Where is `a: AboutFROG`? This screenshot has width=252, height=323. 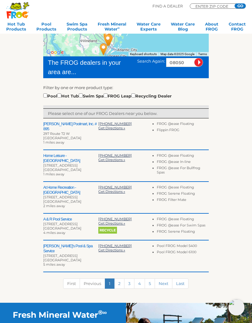 a: AboutFROG is located at coordinates (212, 28).